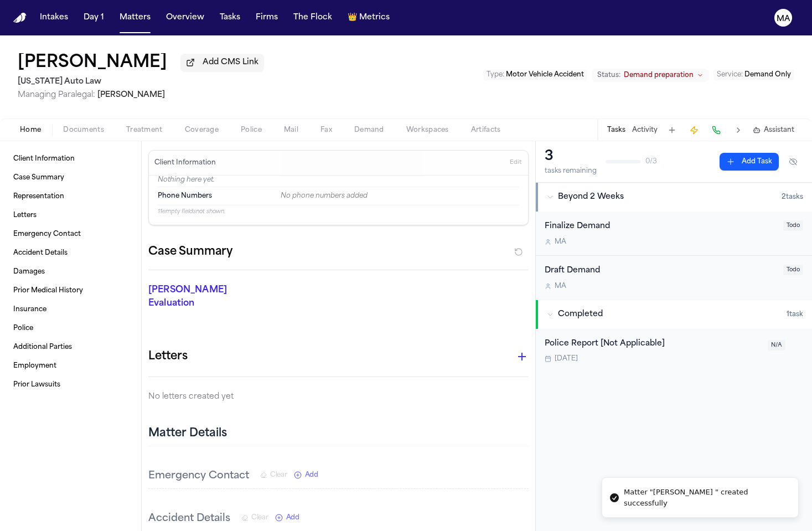  I want to click on span: Assistant, so click(778, 130).